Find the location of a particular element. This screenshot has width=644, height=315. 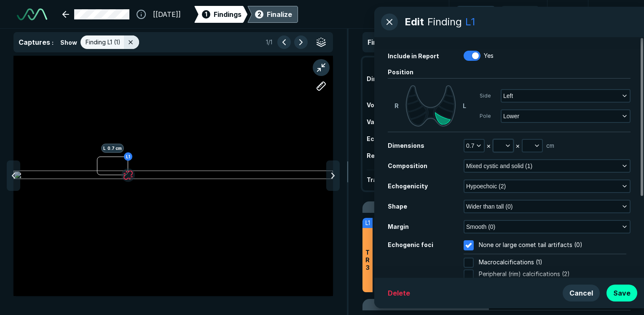

div: Finalize is located at coordinates (279, 14).